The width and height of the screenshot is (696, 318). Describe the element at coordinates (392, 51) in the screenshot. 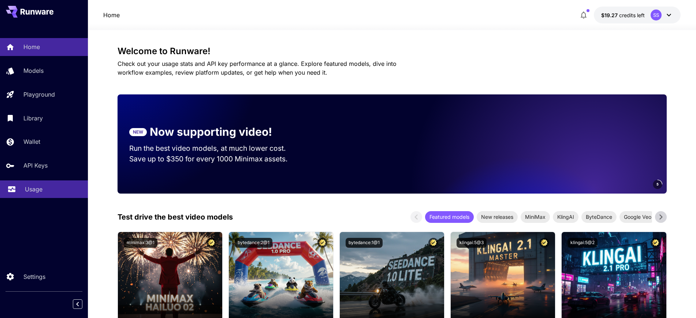

I see `h3: Welcome to Runware!` at that location.